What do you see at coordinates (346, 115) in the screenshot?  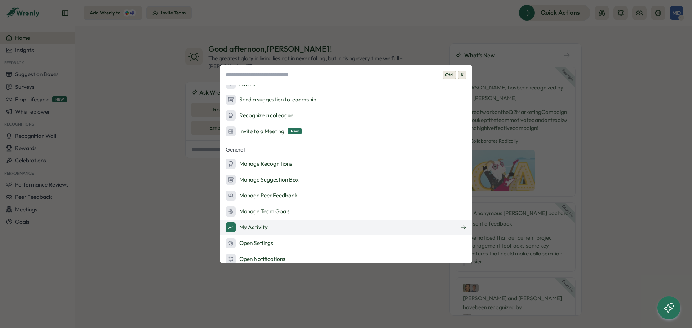 I see `button: Recognize a colleague` at bounding box center [346, 115].